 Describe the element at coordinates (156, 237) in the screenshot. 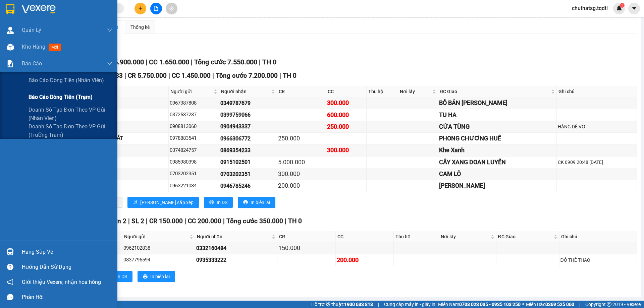

I see `span: Người gửi` at that location.